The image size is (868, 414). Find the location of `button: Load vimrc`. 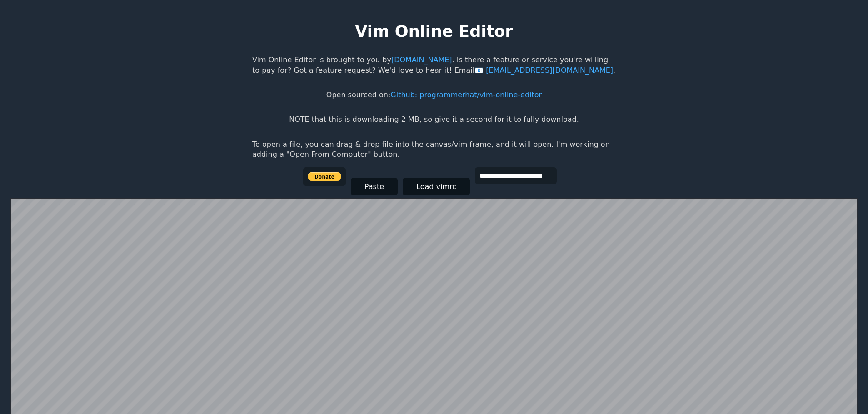

button: Load vimrc is located at coordinates (436, 187).